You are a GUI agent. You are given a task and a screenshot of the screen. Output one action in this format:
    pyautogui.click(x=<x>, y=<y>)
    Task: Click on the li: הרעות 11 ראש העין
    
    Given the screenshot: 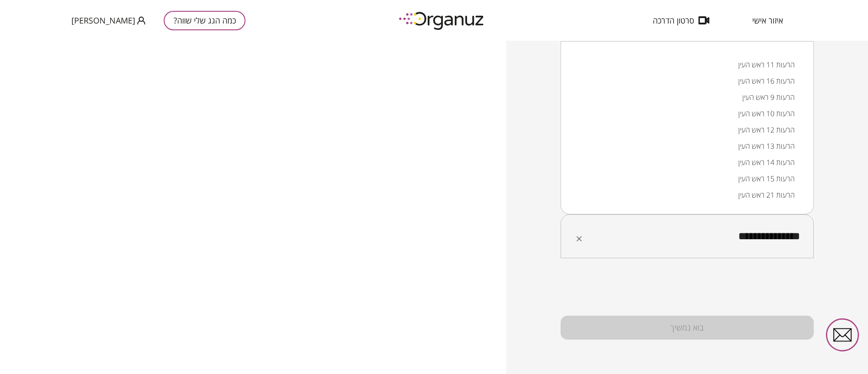 What is the action you would take?
    pyautogui.click(x=687, y=64)
    